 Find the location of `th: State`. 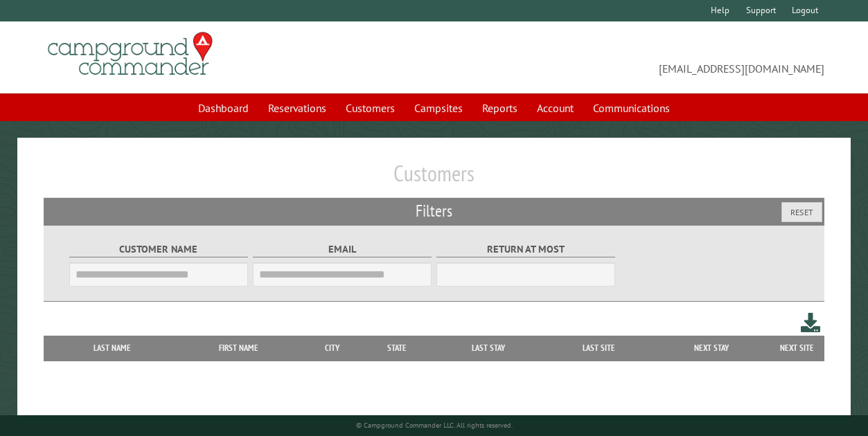

th: State is located at coordinates (396, 349).